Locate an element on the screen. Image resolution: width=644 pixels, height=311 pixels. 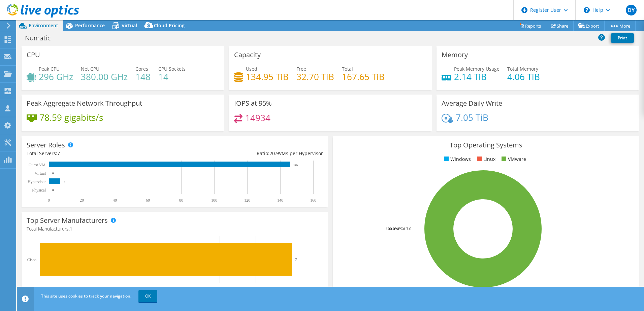
span: Peak Memory Usage is located at coordinates (477, 69).